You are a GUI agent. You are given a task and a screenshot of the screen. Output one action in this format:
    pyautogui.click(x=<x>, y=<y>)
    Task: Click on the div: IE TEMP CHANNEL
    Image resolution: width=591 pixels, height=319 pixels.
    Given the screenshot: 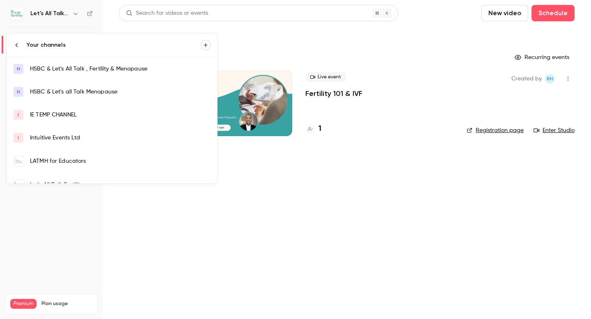 What is the action you would take?
    pyautogui.click(x=120, y=115)
    